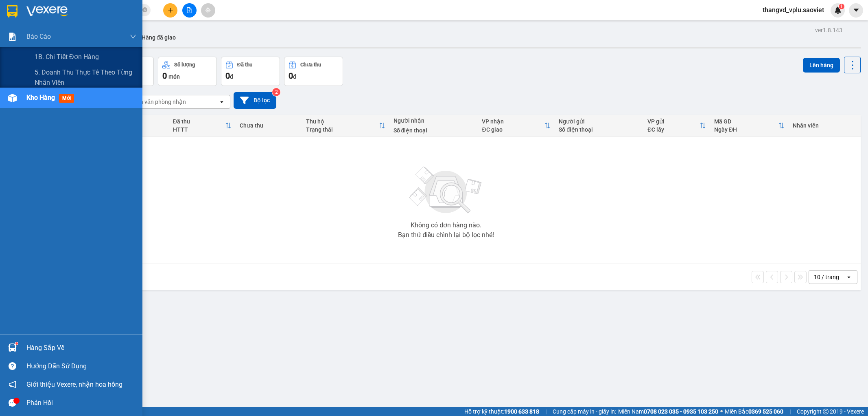  I want to click on button: Hàng đã giao, so click(159, 37).